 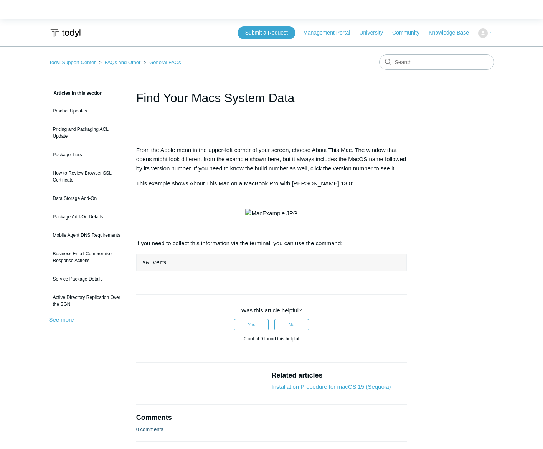 I want to click on button: This article was helpful, so click(x=251, y=324).